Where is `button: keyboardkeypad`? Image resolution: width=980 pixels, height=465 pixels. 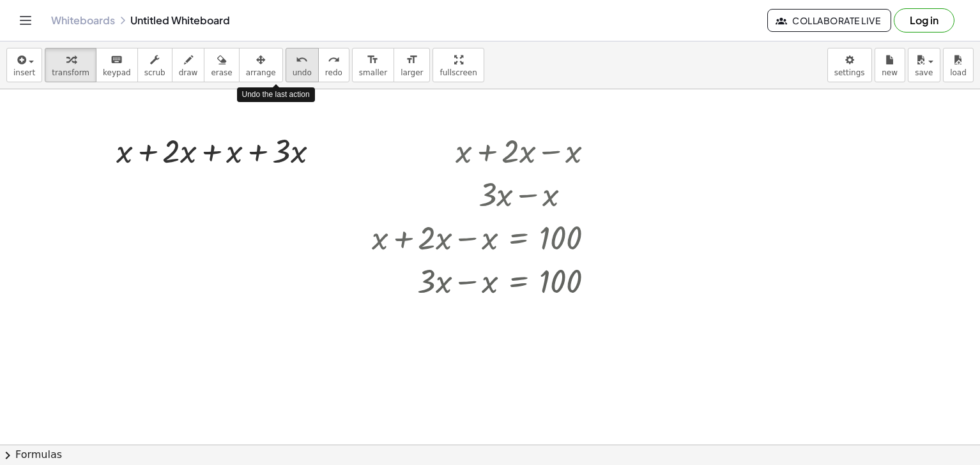 button: keyboardkeypad is located at coordinates (117, 65).